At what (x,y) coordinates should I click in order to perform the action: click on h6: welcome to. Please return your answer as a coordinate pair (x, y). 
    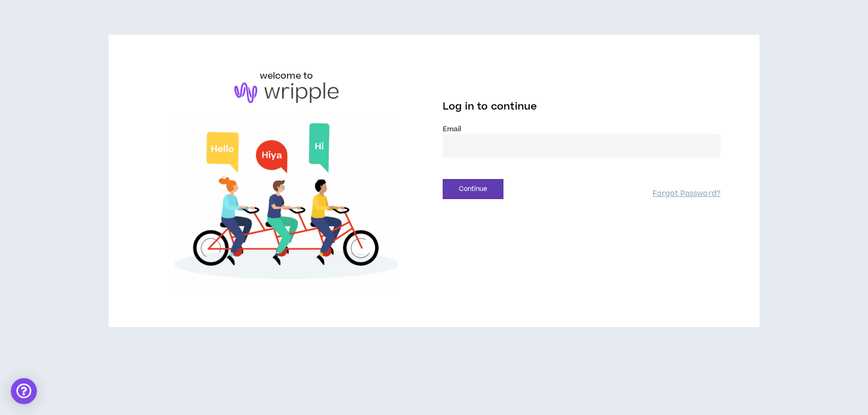
    Looking at the image, I should click on (286, 76).